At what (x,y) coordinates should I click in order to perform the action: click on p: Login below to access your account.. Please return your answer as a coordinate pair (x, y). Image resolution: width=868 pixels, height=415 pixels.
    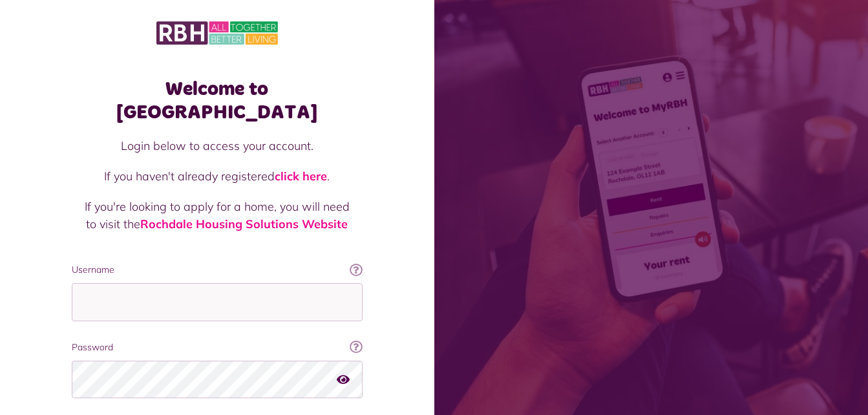
    Looking at the image, I should click on (217, 145).